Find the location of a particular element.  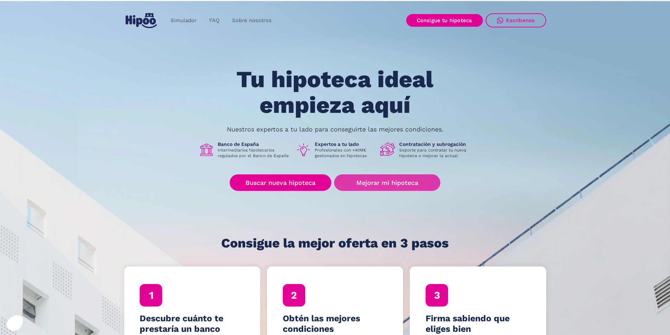

a: Mejorar mi hipoteca is located at coordinates (387, 183).